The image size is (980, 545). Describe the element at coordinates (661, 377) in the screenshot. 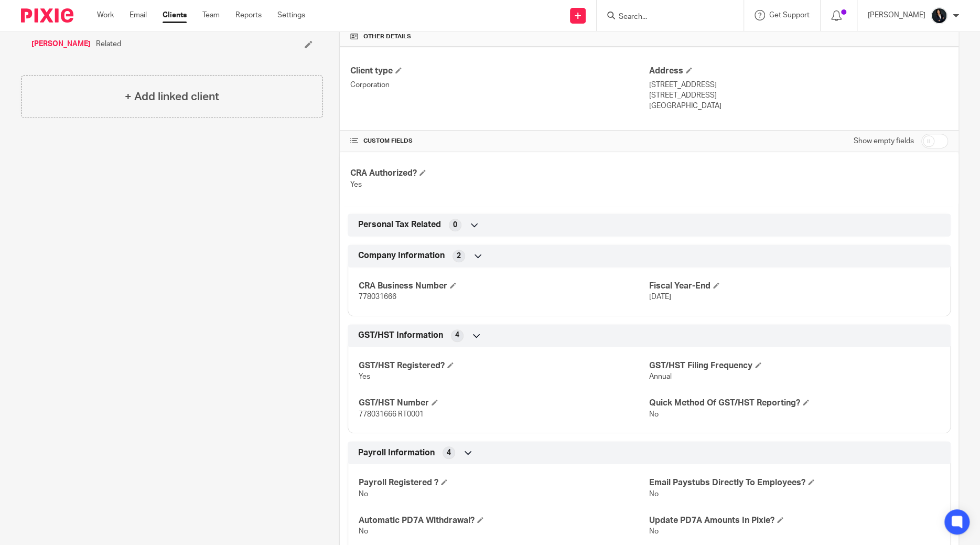

I see `span: Annual` at that location.